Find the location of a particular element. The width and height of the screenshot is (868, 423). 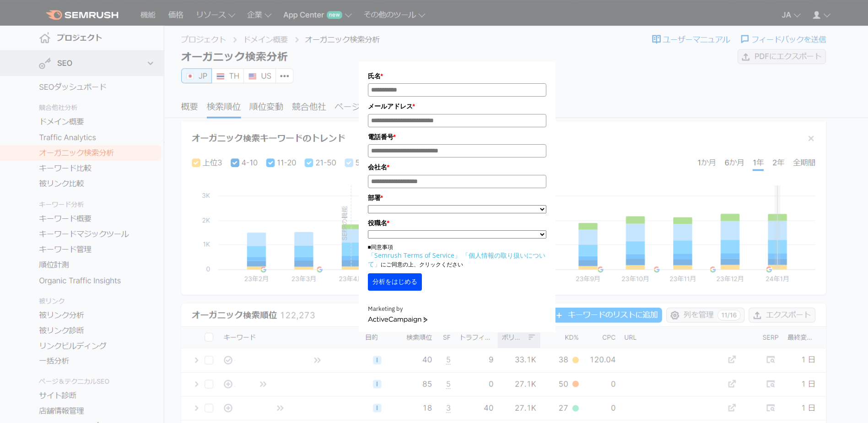

label: 役職名 is located at coordinates (457, 223).